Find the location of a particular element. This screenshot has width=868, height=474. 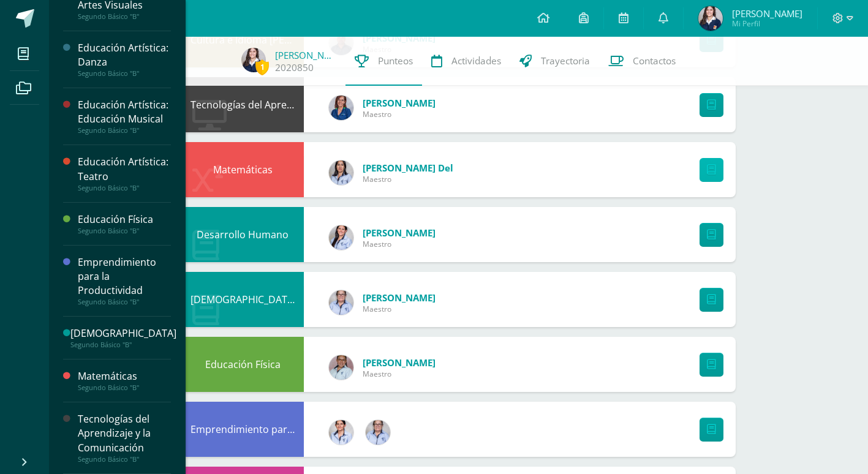

span: Mi Perfil is located at coordinates (767, 24).